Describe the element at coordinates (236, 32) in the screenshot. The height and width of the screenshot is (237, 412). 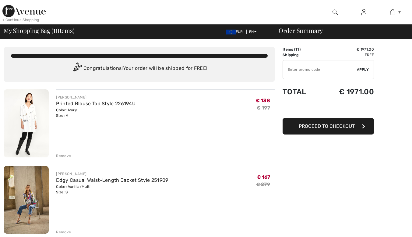
I see `span: EUR` at that location.